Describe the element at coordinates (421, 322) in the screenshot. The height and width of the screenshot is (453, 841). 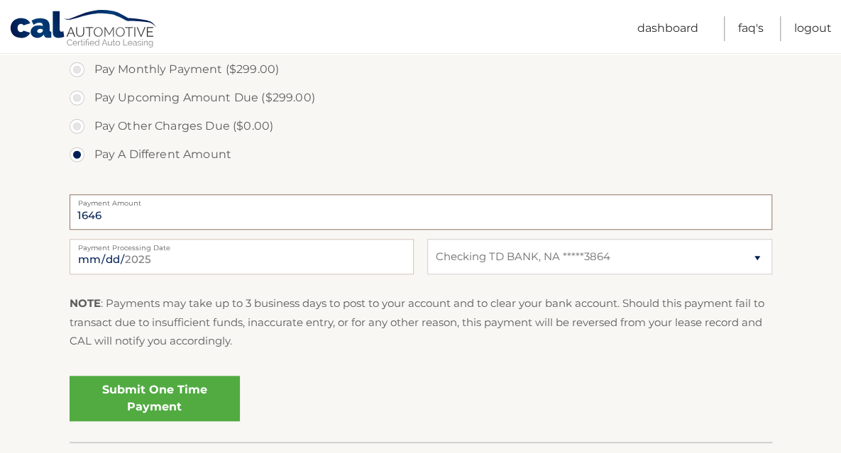
I see `p: : Payments may take up to 3 business days to post to your account and to clear your bank account....` at that location.